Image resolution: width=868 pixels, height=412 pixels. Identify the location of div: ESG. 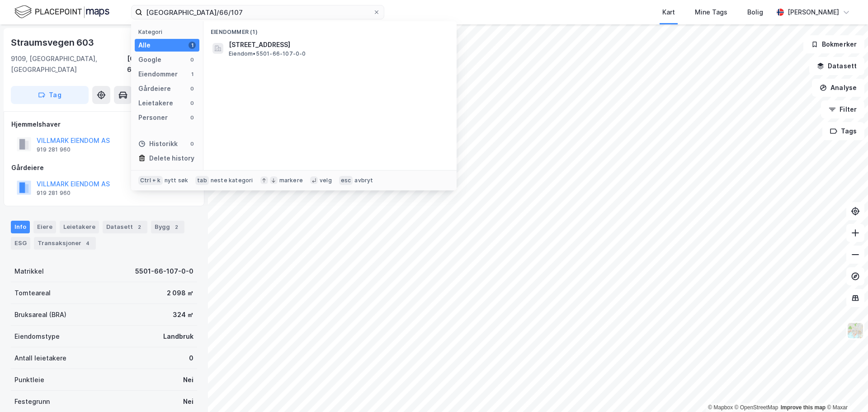
(20, 244).